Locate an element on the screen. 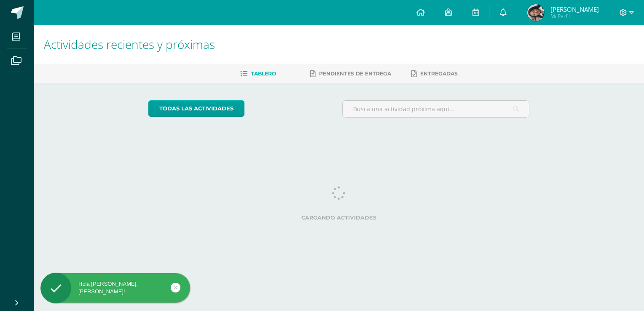 This screenshot has width=644, height=311. img: 500d009893a11eccd98442c6afe40e1d.png is located at coordinates (536, 12).